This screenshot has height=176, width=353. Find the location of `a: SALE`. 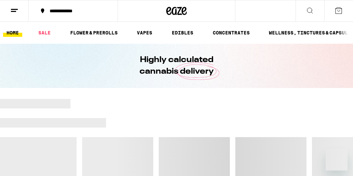

a: SALE is located at coordinates (44, 33).